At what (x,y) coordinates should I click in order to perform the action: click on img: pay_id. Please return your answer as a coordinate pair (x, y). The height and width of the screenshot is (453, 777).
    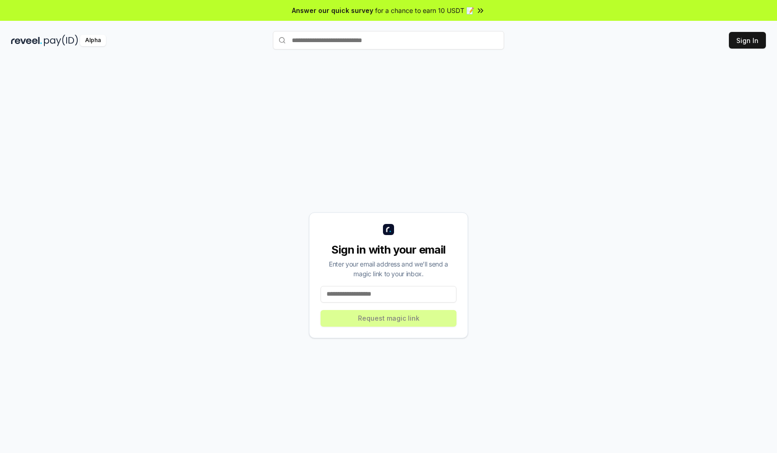
    Looking at the image, I should click on (61, 40).